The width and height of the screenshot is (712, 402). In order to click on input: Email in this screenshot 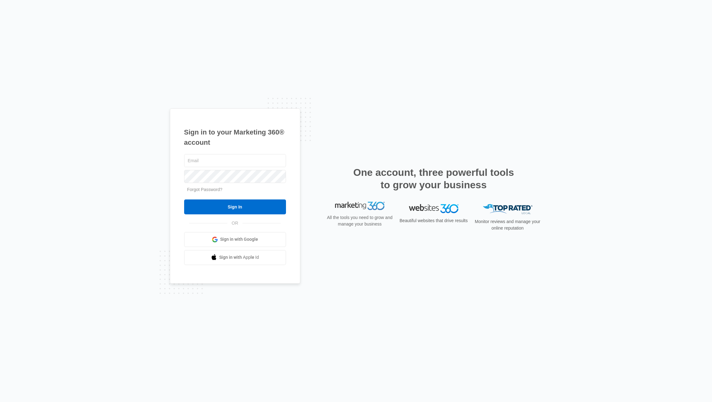, I will do `click(235, 160)`.